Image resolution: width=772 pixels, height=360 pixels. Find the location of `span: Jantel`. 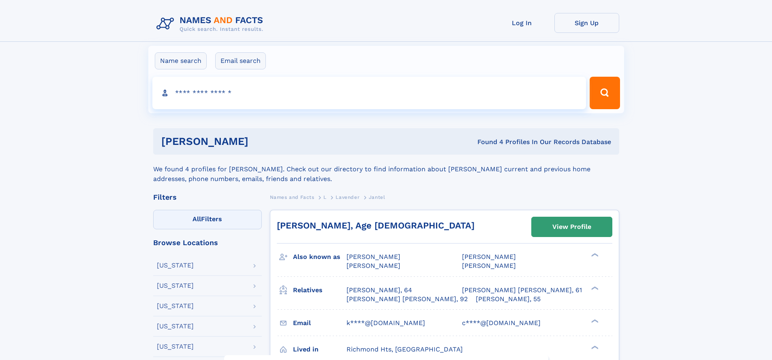

span: Jantel is located at coordinates (377, 197).